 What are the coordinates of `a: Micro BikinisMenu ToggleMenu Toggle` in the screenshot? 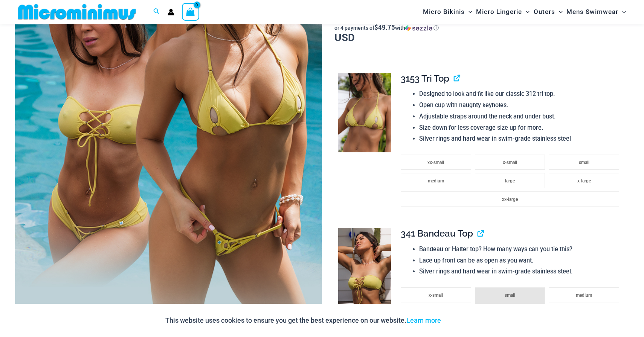 It's located at (447, 12).